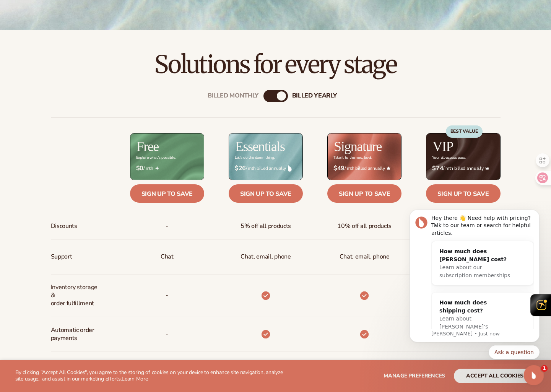 The image size is (551, 392). What do you see at coordinates (365, 226) in the screenshot?
I see `span: 10% off all products` at bounding box center [365, 226].